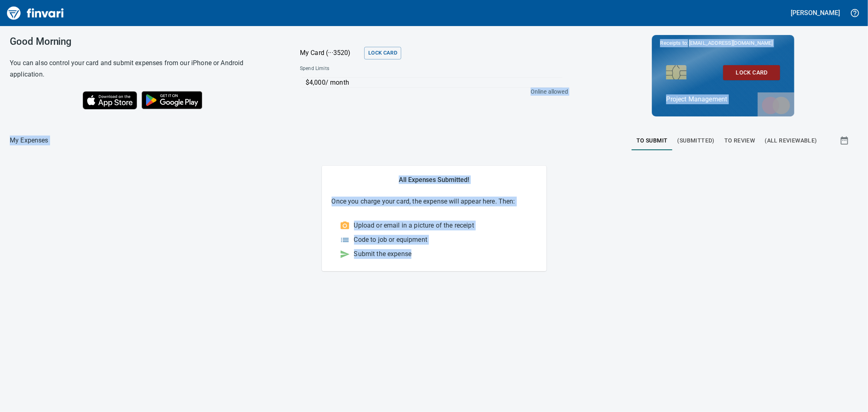 Image resolution: width=868 pixels, height=412 pixels. Describe the element at coordinates (434, 179) in the screenshot. I see `h5: All Expenses Submitted!` at that location.